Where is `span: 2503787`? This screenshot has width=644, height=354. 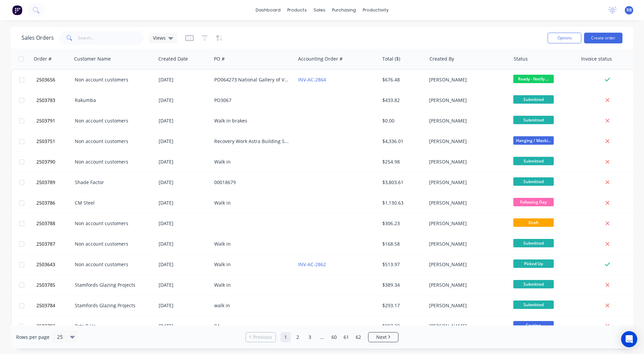 span: 2503787 is located at coordinates (46, 244).